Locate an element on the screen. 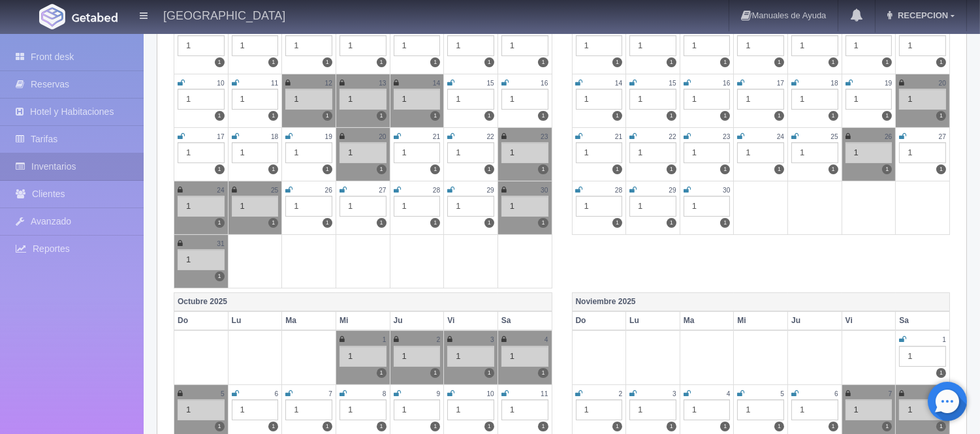  small: 11 is located at coordinates (544, 394).